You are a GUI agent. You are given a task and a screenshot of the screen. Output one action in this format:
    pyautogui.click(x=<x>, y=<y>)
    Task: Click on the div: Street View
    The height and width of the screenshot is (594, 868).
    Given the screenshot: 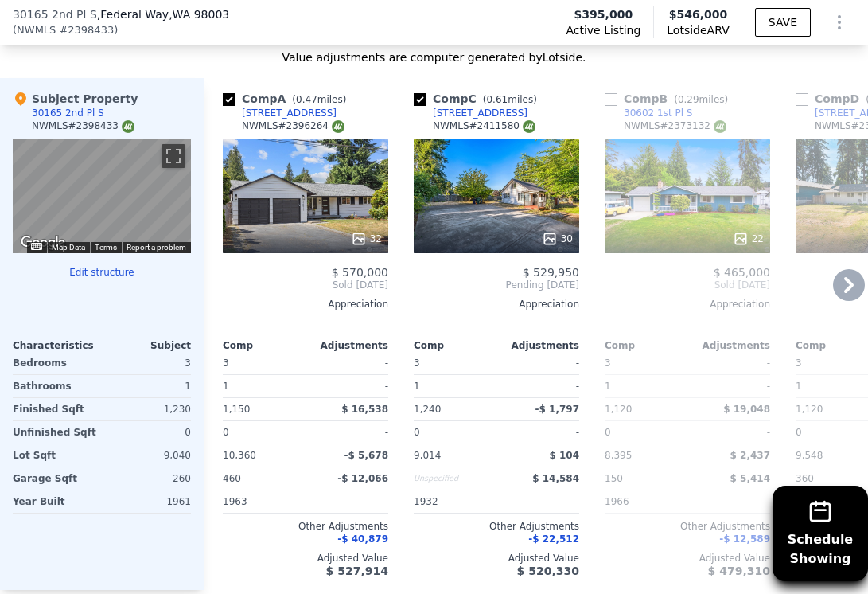 What is the action you would take?
    pyautogui.click(x=101, y=196)
    